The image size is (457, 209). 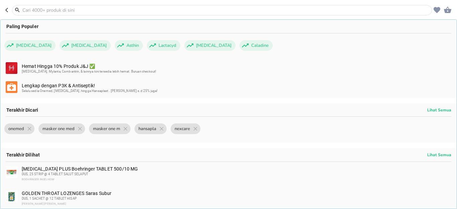 I want to click on span: nexcare, so click(x=182, y=129).